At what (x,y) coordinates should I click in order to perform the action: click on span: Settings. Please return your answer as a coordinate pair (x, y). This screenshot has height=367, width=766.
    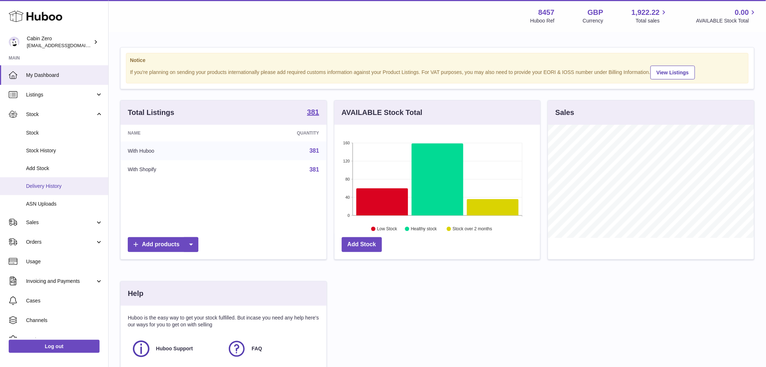
    Looking at the image, I should click on (64, 339).